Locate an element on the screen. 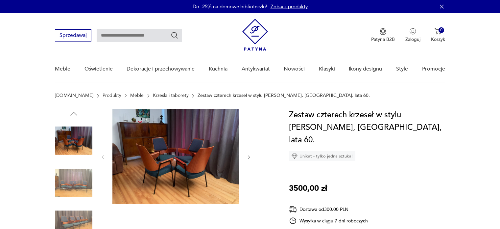 The width and height of the screenshot is (500, 229). button: 0Koszyk is located at coordinates (438, 35).